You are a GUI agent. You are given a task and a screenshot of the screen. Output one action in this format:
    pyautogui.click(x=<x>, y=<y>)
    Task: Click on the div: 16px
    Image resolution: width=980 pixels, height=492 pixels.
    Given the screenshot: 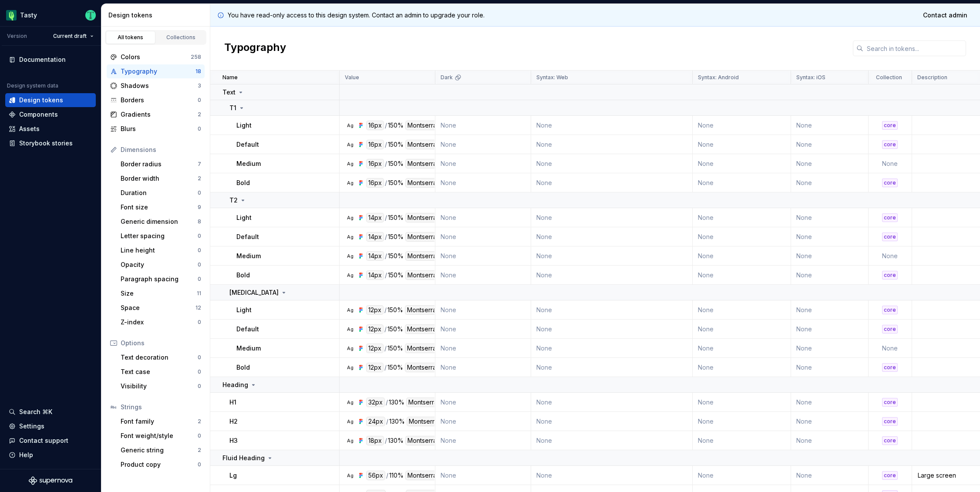 What is the action you would take?
    pyautogui.click(x=375, y=144)
    